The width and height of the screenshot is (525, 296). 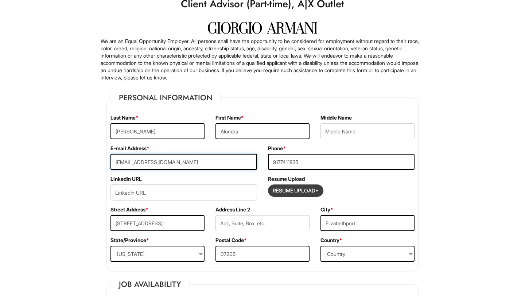 I want to click on label: Phone, so click(x=277, y=148).